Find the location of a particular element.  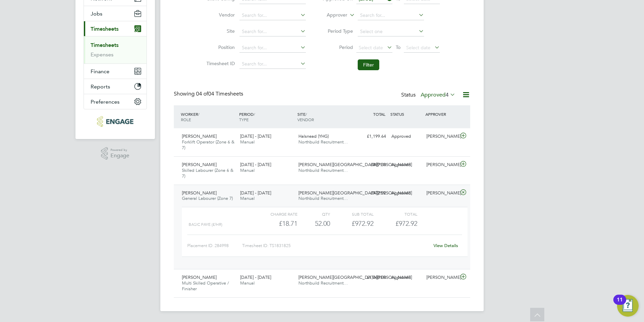

span: Finance is located at coordinates (100, 71).